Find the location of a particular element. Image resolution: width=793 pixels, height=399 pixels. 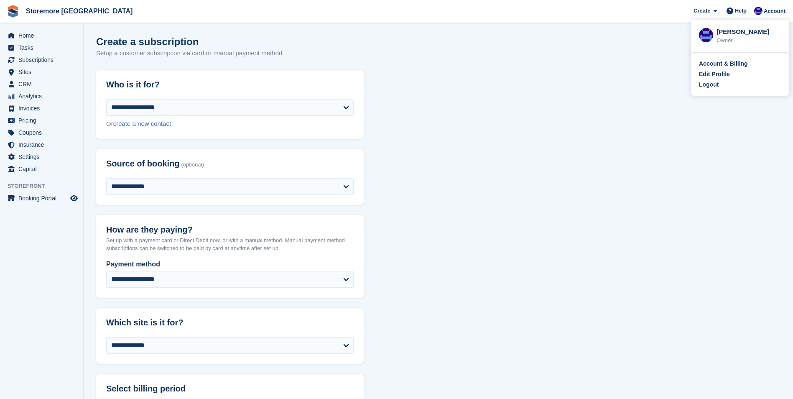

span: (optional) is located at coordinates (193, 165).